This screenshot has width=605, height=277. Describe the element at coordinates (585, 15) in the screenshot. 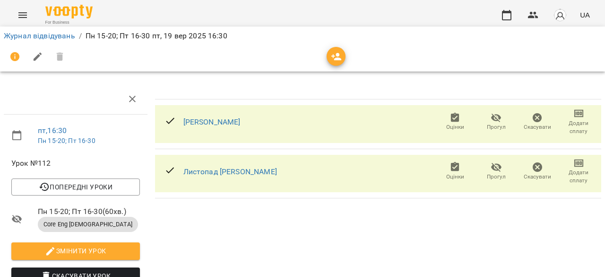

I see `span: UA` at that location.